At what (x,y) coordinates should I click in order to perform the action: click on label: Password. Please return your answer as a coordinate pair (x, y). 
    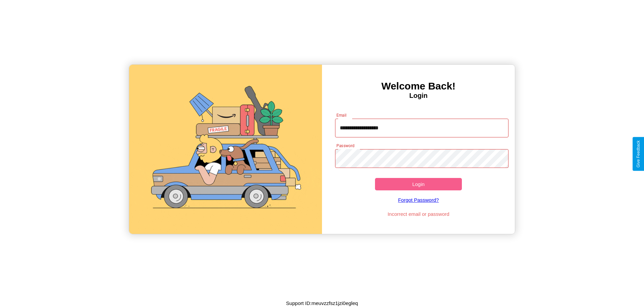
    Looking at the image, I should click on (345, 145).